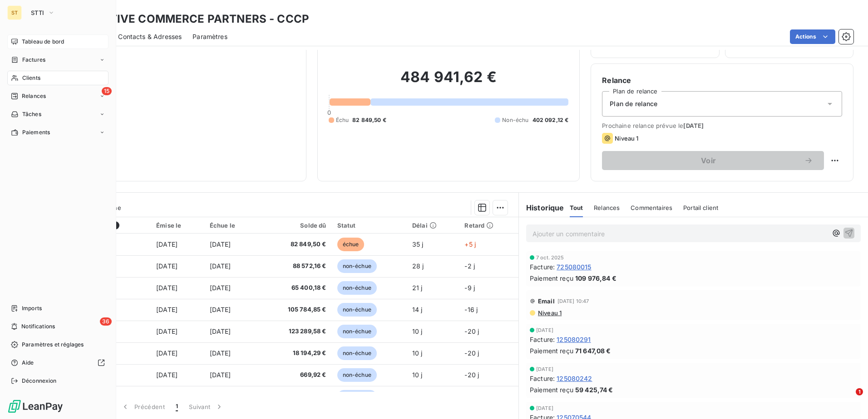  What do you see at coordinates (593, 351) in the screenshot?
I see `span: 71 647,08 €` at bounding box center [593, 351].